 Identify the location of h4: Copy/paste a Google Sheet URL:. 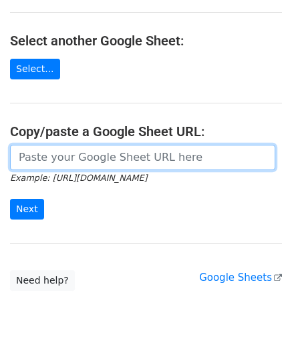
(146, 132).